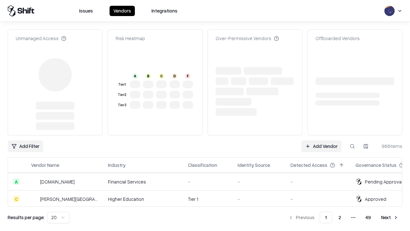 Image resolution: width=410 pixels, height=231 pixels. What do you see at coordinates (389, 146) in the screenshot?
I see `div: 966 items` at bounding box center [389, 146].